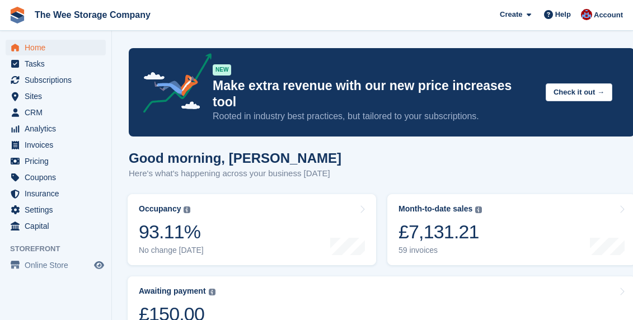 The width and height of the screenshot is (633, 320). I want to click on span: Online Store, so click(58, 265).